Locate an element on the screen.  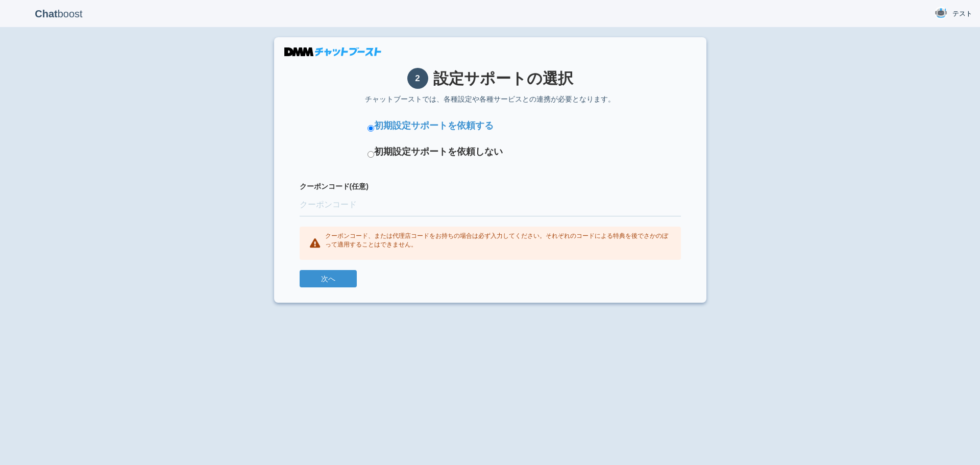
label: クーポンコード(任意) is located at coordinates (490, 186).